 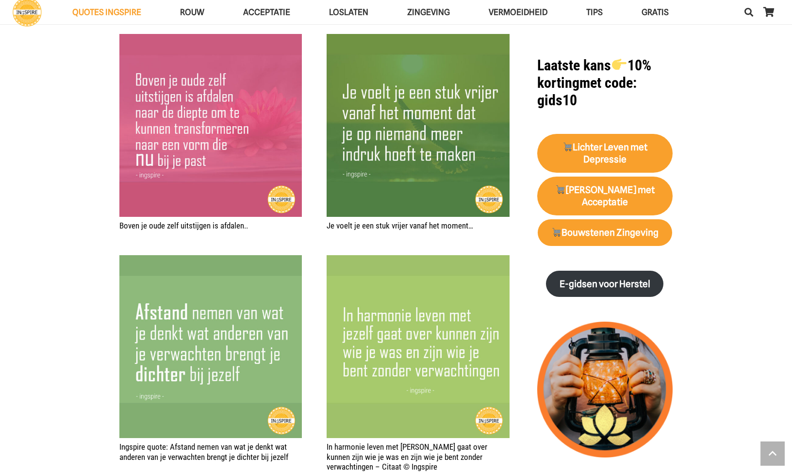 What do you see at coordinates (605, 389) in the screenshot?
I see `img: lichtpuntjes voor in donkere tijden` at bounding box center [605, 389].